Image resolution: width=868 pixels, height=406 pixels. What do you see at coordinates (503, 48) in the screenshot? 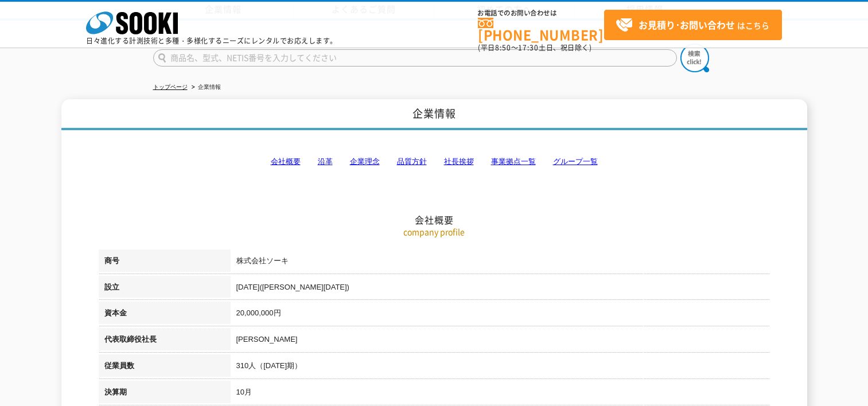
I see `span: 8:50` at bounding box center [503, 48].